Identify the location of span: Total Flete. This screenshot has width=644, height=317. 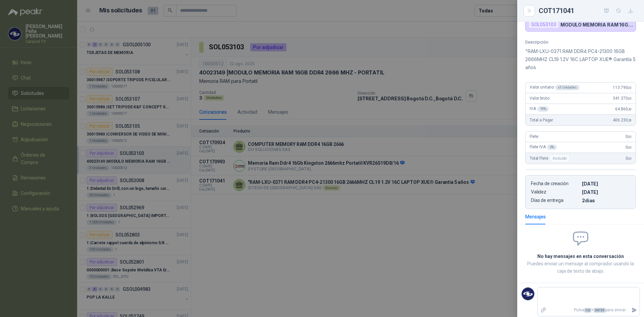
(550, 158).